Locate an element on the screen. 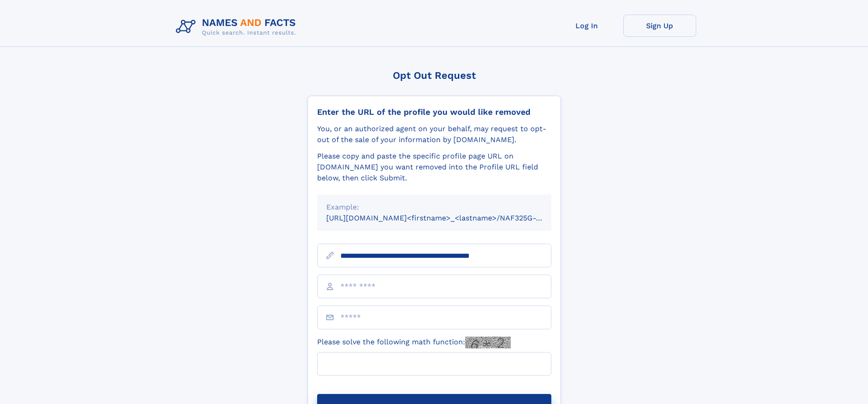 The width and height of the screenshot is (868, 404). label: Please solve the following math function: is located at coordinates (414, 343).